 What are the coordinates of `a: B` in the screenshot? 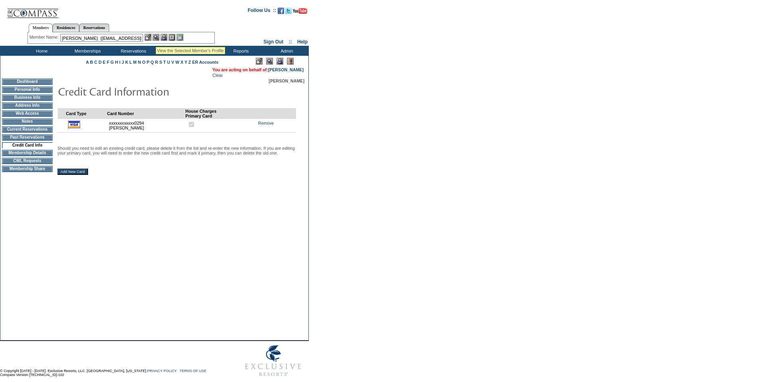 It's located at (92, 62).